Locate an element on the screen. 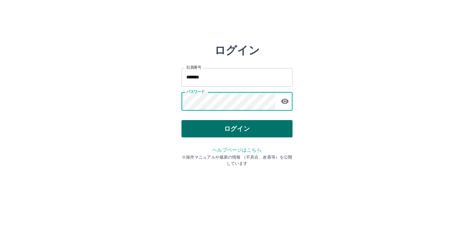 This screenshot has height=228, width=474. h2: ログイン is located at coordinates (237, 50).